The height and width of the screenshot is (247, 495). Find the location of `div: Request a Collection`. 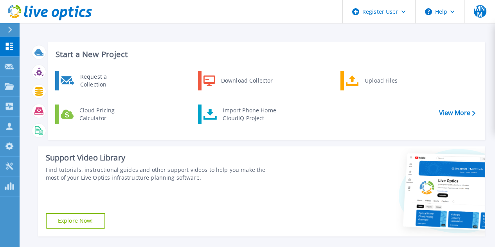

div: Request a Collection is located at coordinates (105, 81).